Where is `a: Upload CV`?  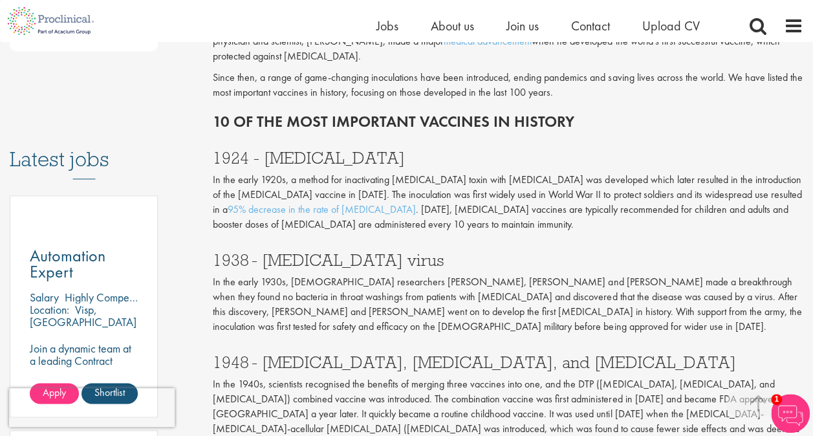
a: Upload CV is located at coordinates (671, 26).